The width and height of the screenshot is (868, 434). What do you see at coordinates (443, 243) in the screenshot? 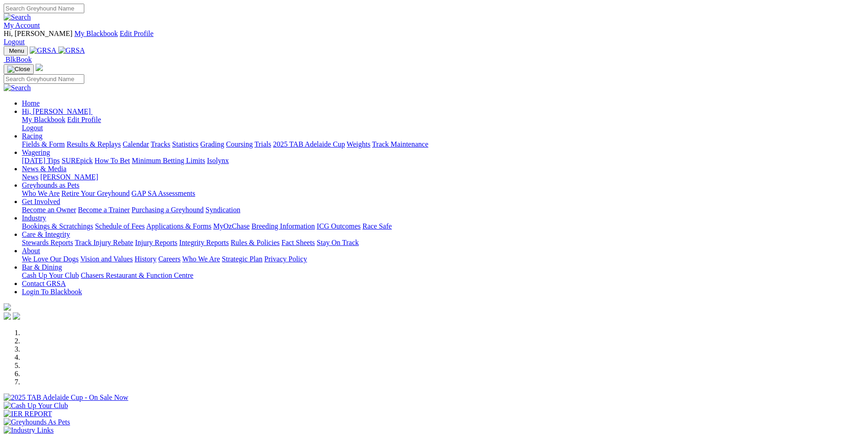
I see `div: Care & Integrity` at bounding box center [443, 243].